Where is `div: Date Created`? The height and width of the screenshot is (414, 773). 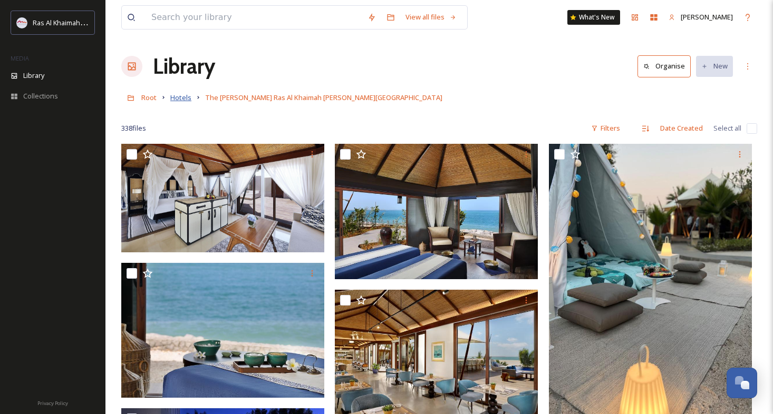 div: Date Created is located at coordinates (681, 128).